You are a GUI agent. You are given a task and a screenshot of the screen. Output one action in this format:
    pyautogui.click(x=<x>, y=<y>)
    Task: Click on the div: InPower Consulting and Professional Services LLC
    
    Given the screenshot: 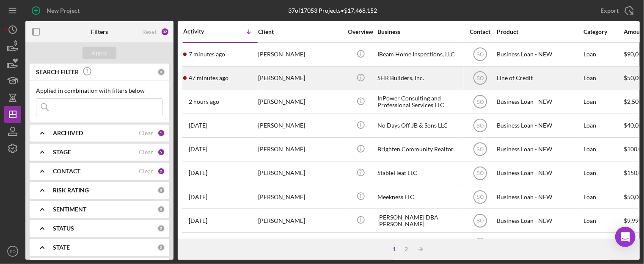 What is the action you would take?
    pyautogui.click(x=419, y=101)
    